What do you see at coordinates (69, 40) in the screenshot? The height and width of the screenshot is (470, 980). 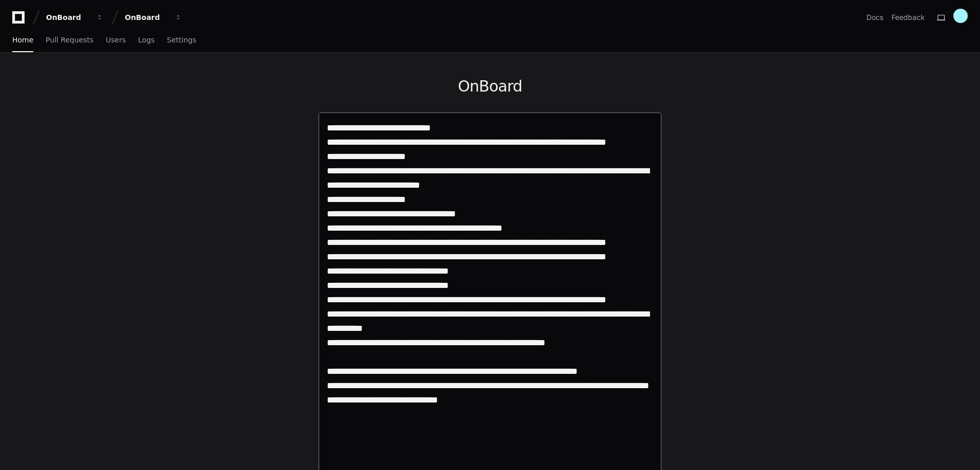 I see `span: Pull Requests` at bounding box center [69, 40].